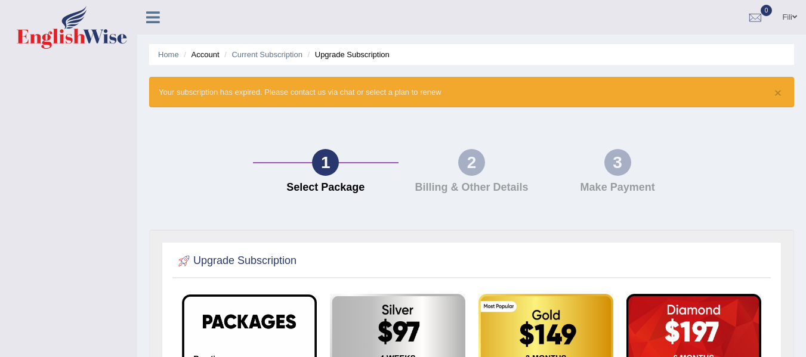  Describe the element at coordinates (236, 261) in the screenshot. I see `h2: Upgrade Subscription` at that location.